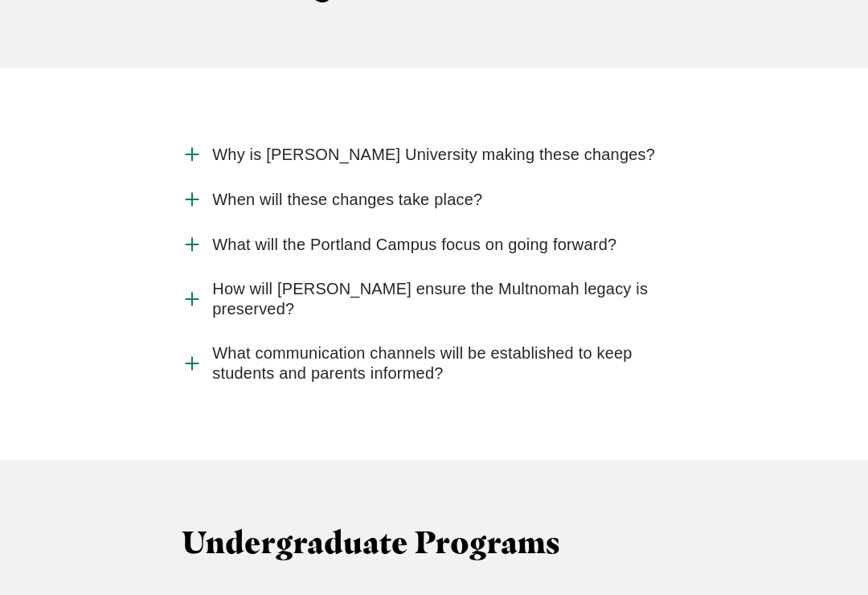 The height and width of the screenshot is (595, 868). Describe the element at coordinates (434, 544) in the screenshot. I see `h3: Undergraduate Programs` at that location.